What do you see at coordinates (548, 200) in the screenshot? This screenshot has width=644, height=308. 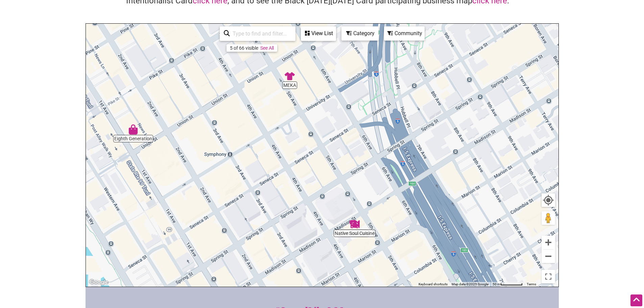 I see `button: Your Location` at bounding box center [548, 200].